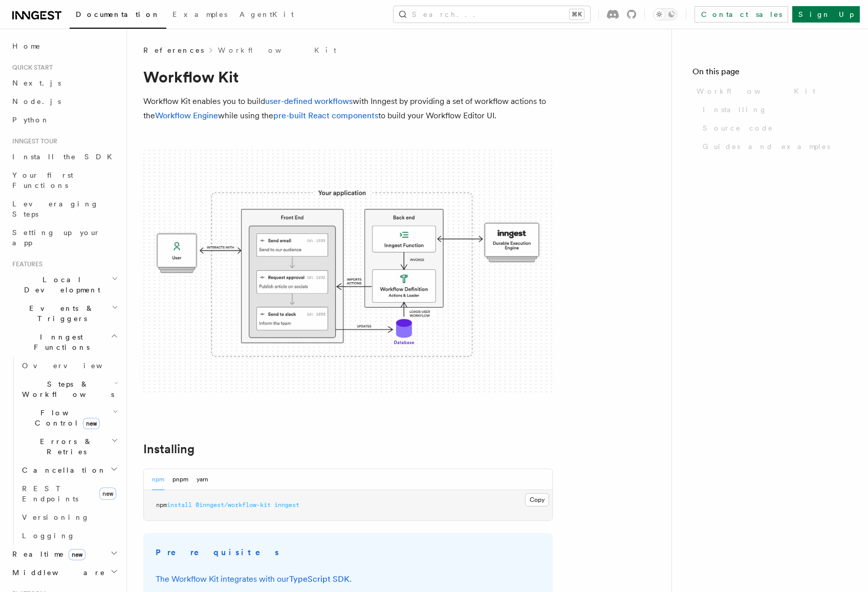 This screenshot has height=592, width=868. Describe the element at coordinates (60, 284) in the screenshot. I see `span: Local Development` at that location.